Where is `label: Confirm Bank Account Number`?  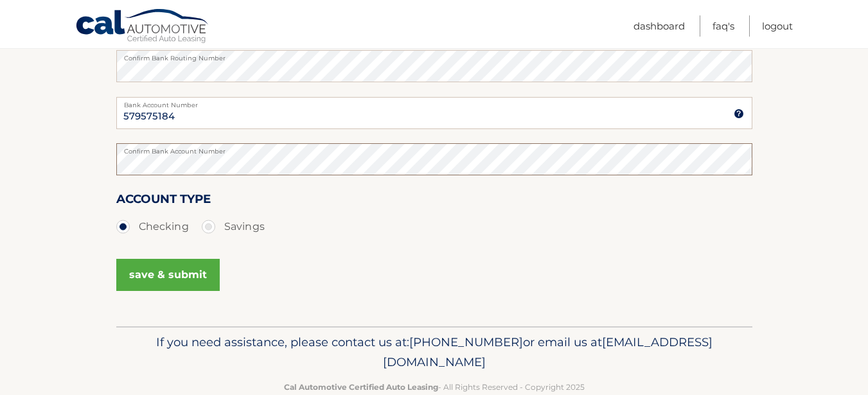
label: Confirm Bank Account Number is located at coordinates (434, 148).